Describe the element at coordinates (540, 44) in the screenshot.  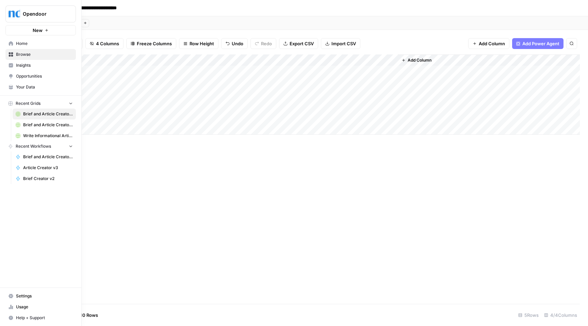
I see `span: Add Power Agent` at that location.